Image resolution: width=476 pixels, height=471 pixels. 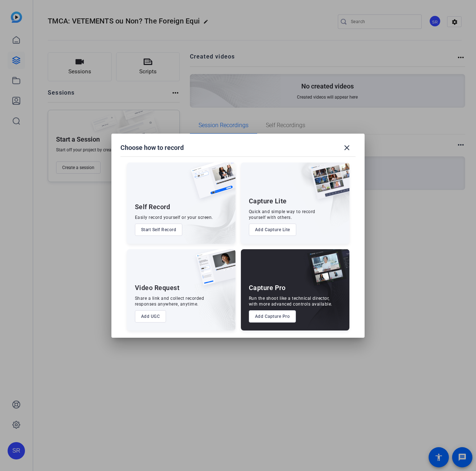 What do you see at coordinates (272, 230) in the screenshot?
I see `button: Add Capture Lite` at bounding box center [272, 230].